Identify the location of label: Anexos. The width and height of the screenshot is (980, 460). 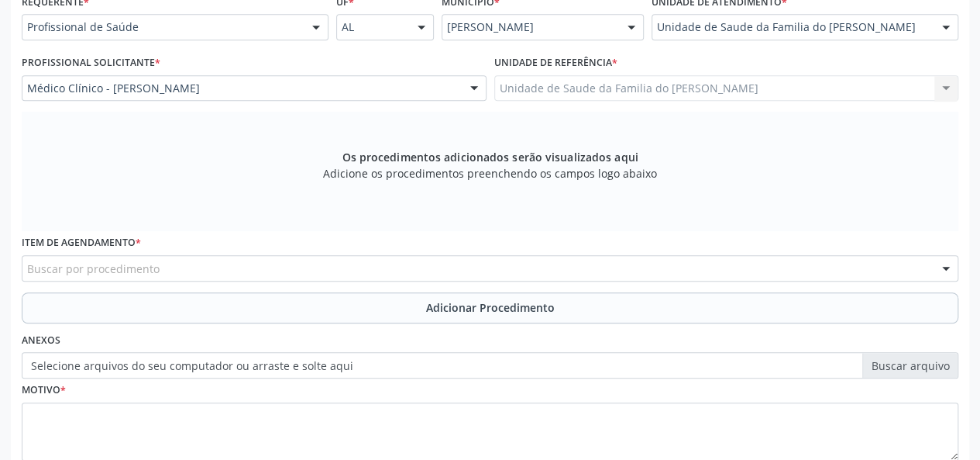
(41, 340).